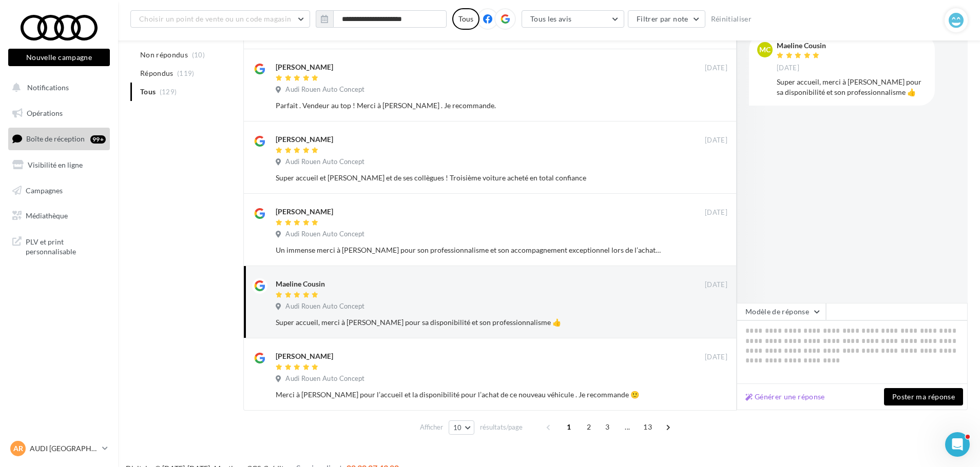 This screenshot has height=467, width=980. Describe the element at coordinates (732, 19) in the screenshot. I see `button: Réinitialiser` at that location.